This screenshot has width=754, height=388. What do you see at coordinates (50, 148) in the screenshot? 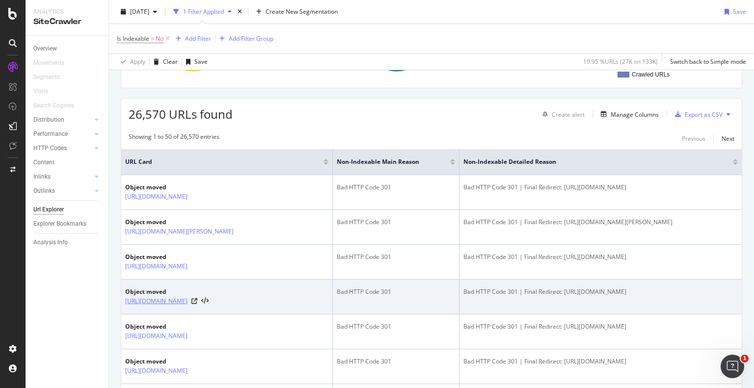
I see `div: HTTP Codes` at bounding box center [50, 148].